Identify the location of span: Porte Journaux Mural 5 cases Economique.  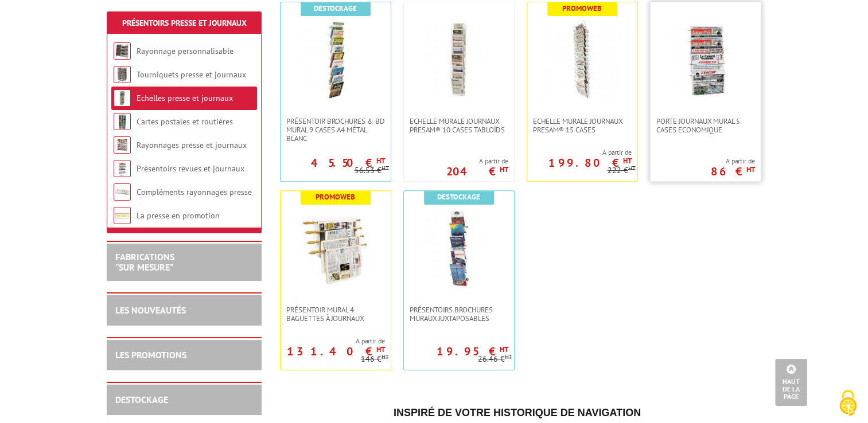
(706, 125).